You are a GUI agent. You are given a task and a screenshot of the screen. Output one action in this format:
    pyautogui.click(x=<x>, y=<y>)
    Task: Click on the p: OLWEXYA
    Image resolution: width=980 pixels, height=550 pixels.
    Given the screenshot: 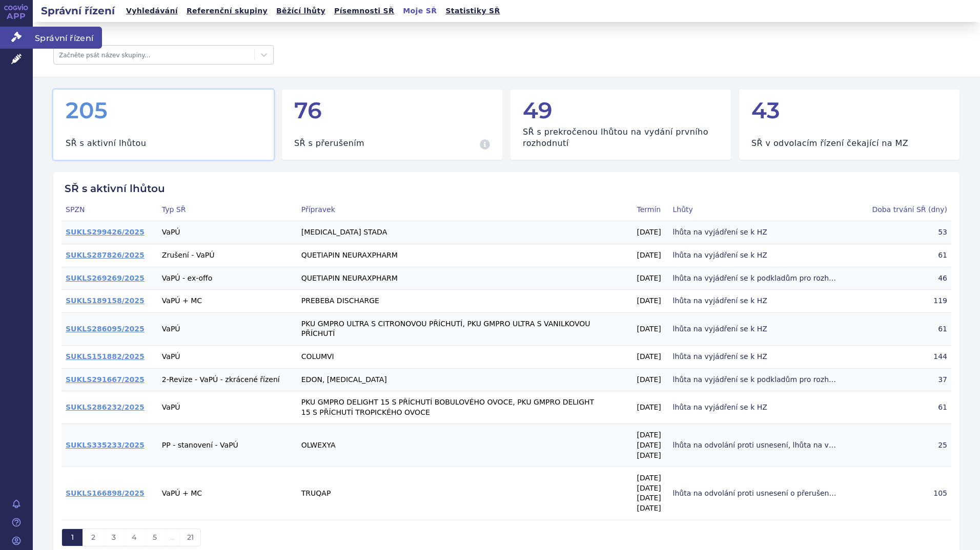 What is the action you would take?
    pyautogui.click(x=449, y=446)
    